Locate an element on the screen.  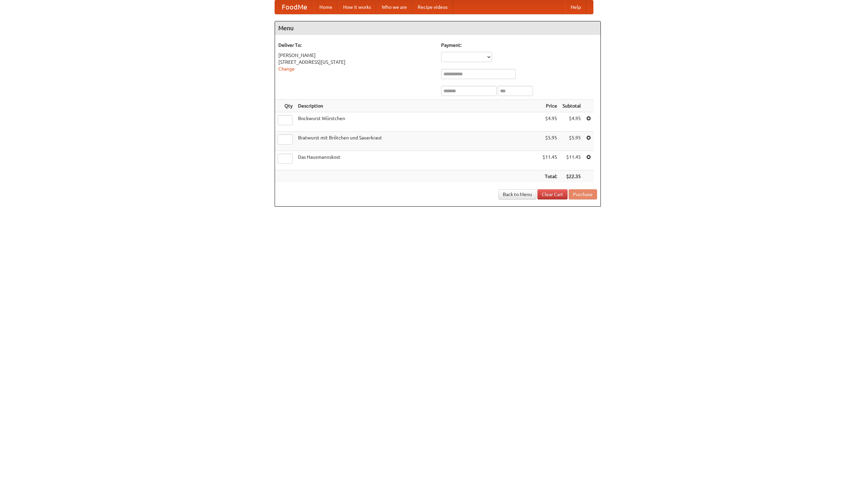
h5: Deliver To: is located at coordinates (356, 45).